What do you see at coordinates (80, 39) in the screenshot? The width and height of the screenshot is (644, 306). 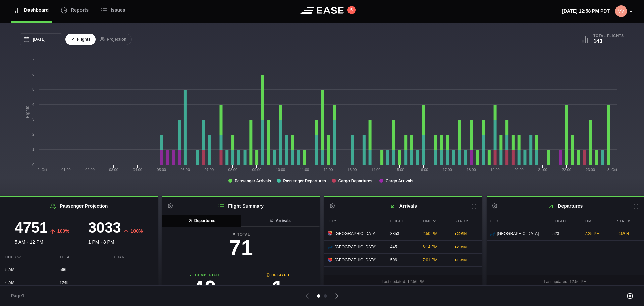 I see `button: Flights` at bounding box center [80, 39].